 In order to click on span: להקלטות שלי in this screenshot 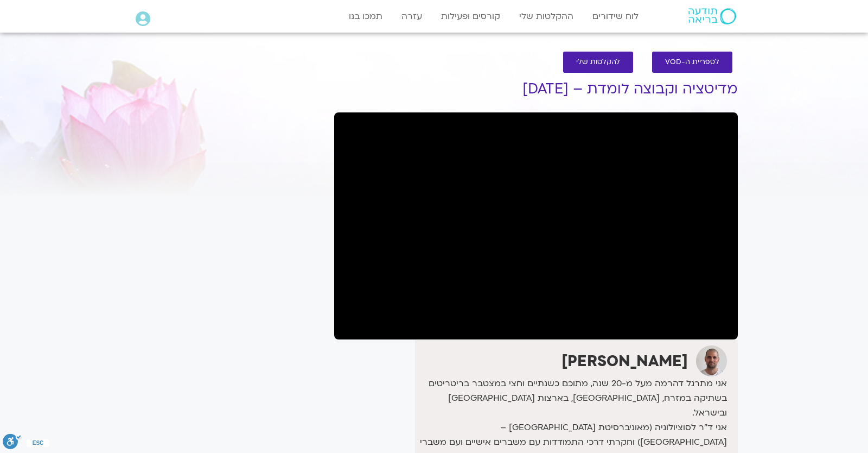, I will do `click(598, 62)`.